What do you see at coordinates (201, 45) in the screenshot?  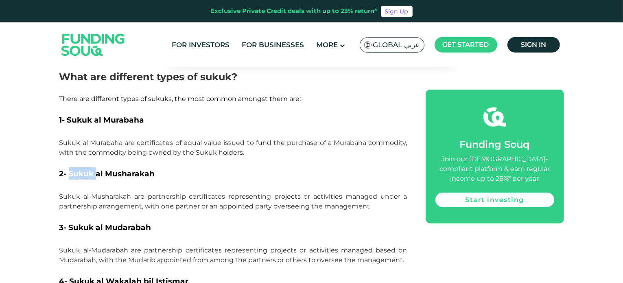 I see `a: For Investors` at bounding box center [201, 45].